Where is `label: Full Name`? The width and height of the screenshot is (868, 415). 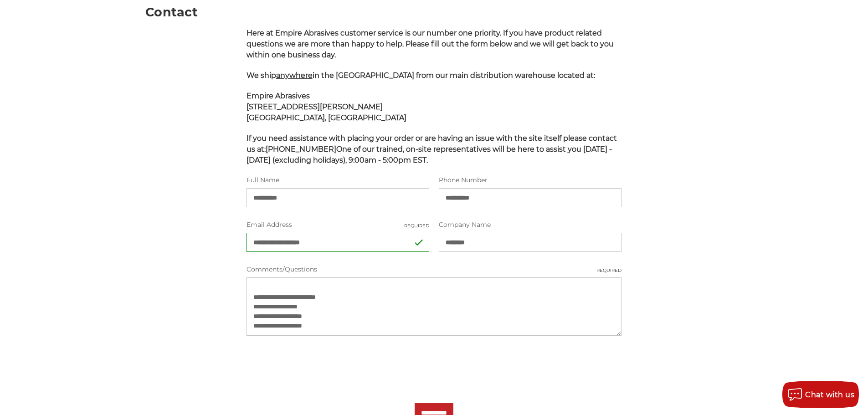 label: Full Name is located at coordinates (338, 180).